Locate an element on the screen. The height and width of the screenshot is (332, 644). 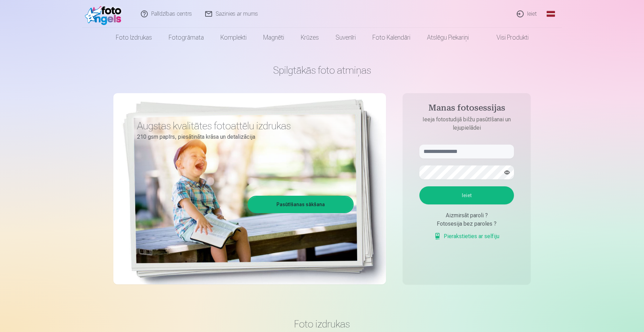
a: Visi produkti is located at coordinates (507, 38).